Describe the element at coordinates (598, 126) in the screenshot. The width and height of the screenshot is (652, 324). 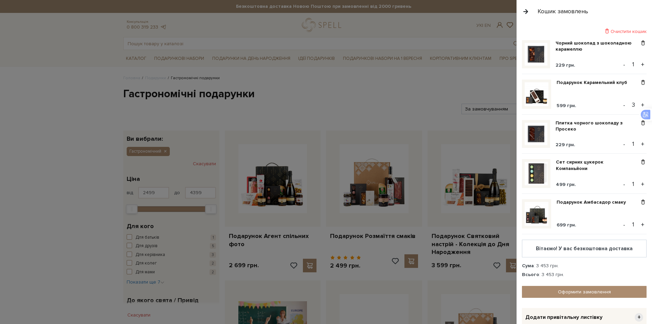
I see `a: Плитка чорного шоколаду з Просеко` at that location.